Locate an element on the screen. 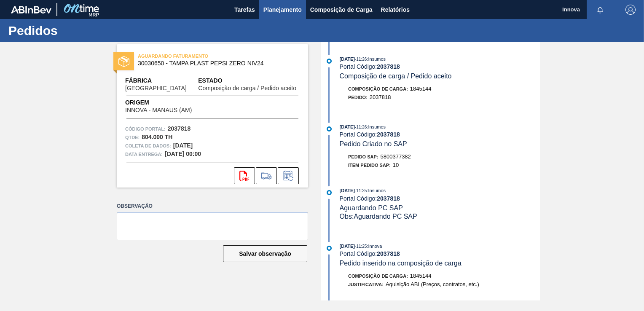  span: Data entrega: is located at coordinates (144, 154).